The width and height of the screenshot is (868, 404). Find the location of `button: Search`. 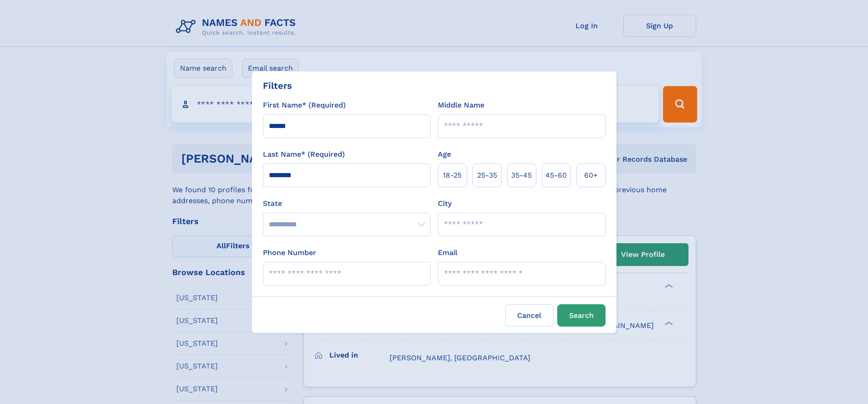

button: Search is located at coordinates (581, 316).